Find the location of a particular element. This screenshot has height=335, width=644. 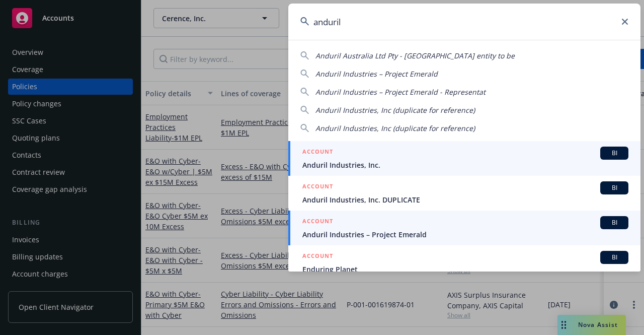

span: Anduril Industries, Inc. is located at coordinates (466, 165).